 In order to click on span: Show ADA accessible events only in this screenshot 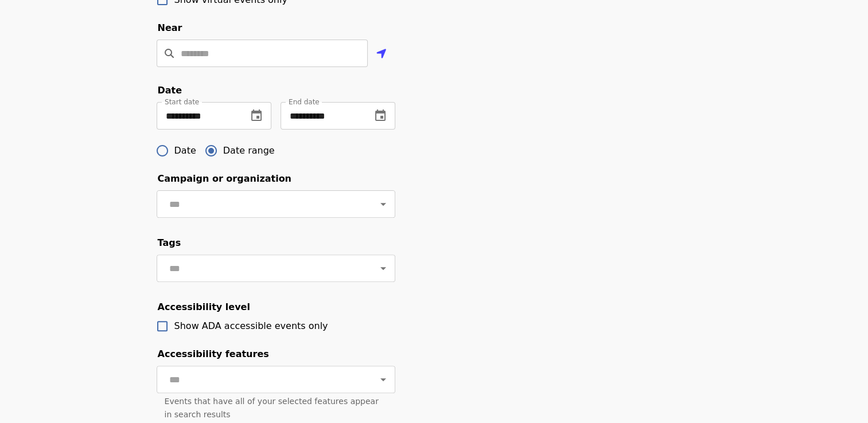, I will do `click(251, 325)`.